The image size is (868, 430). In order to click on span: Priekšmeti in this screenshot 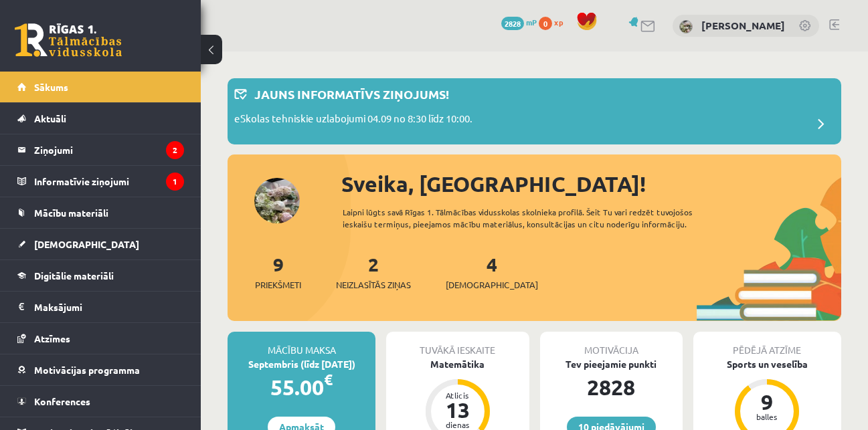, I will do `click(278, 285)`.